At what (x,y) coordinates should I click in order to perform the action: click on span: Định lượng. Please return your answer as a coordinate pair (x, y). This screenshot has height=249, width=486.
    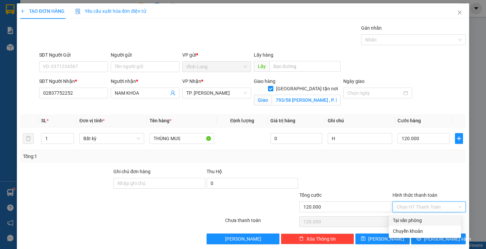
    Looking at the image, I should click on (242, 121).